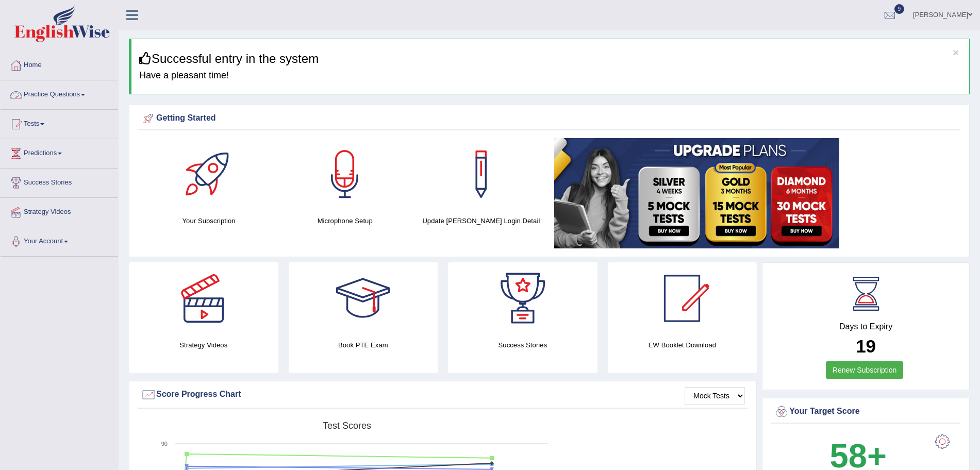  What do you see at coordinates (683, 345) in the screenshot?
I see `h4: EW Booklet Download` at bounding box center [683, 345].